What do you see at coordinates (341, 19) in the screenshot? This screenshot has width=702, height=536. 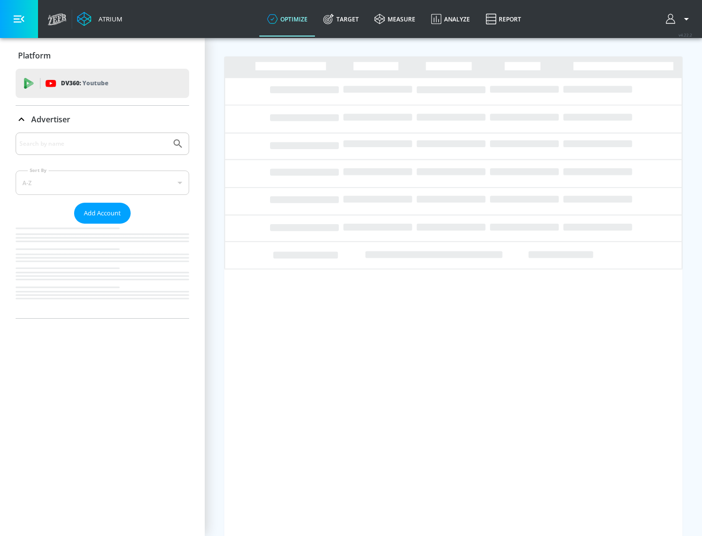 I see `a: Target` at bounding box center [341, 19].